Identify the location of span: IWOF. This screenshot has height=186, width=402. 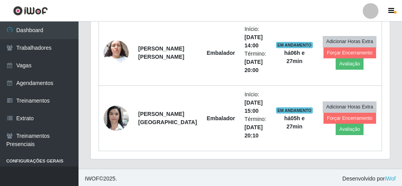
(92, 179).